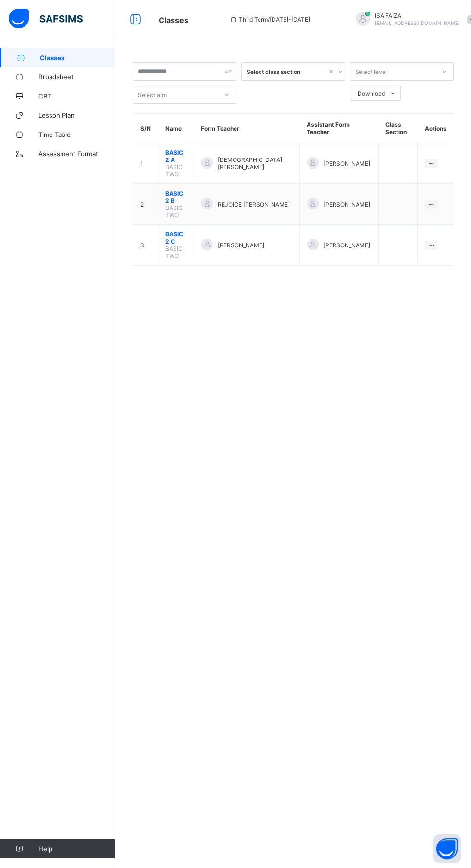  Describe the element at coordinates (436, 128) in the screenshot. I see `th: Actions` at that location.